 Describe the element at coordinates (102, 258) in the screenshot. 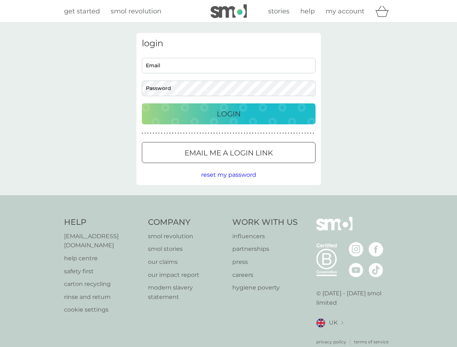

I see `p: help centre` at that location.